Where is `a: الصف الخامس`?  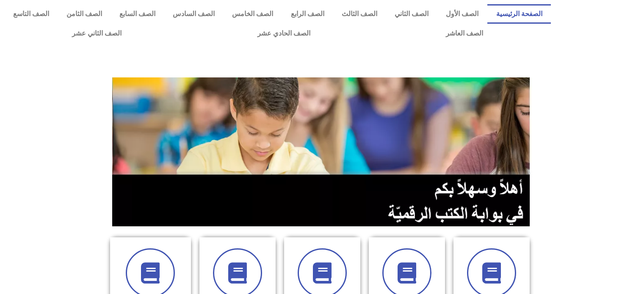
a: الصف الخامس is located at coordinates (253, 14).